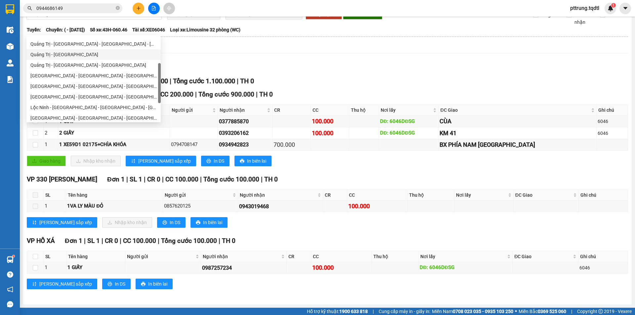 The image size is (635, 315). Describe the element at coordinates (601, 312) in the screenshot. I see `span: copyright` at that location.